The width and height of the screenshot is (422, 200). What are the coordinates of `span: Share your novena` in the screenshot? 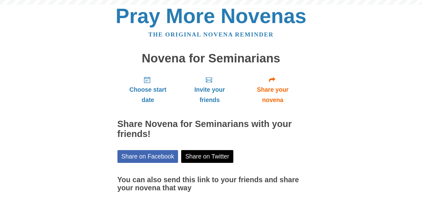 It's located at (272, 95).